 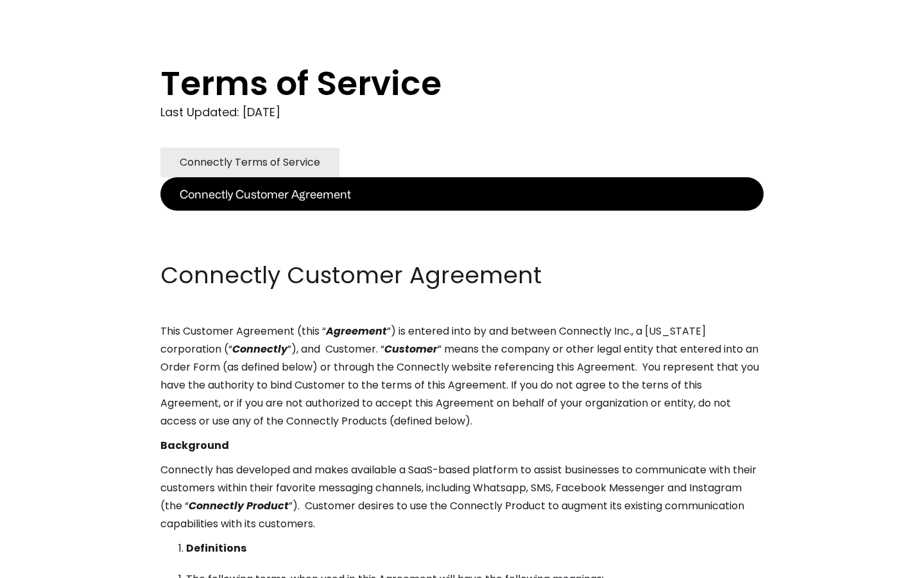 I want to click on h1: Terms of Service, so click(x=436, y=83).